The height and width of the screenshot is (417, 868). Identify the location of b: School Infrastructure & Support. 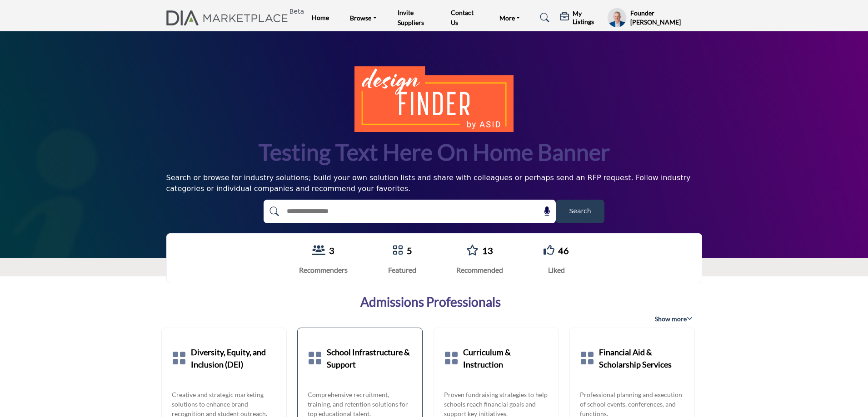
(369, 359).